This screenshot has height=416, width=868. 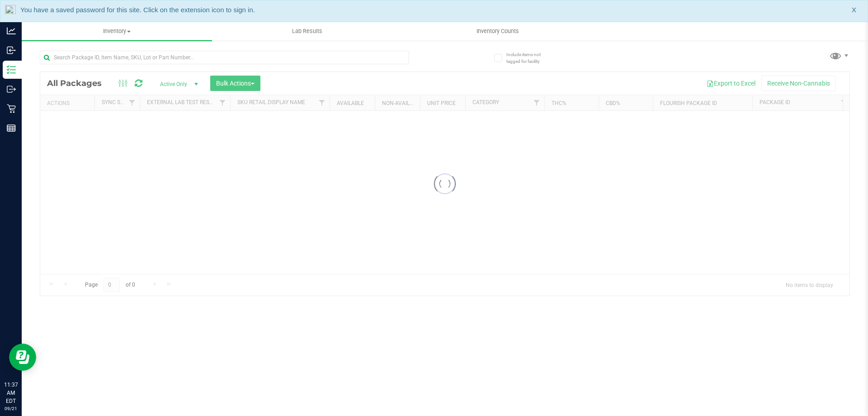 What do you see at coordinates (529, 58) in the screenshot?
I see `span: Include items not tagged for facility` at bounding box center [529, 58].